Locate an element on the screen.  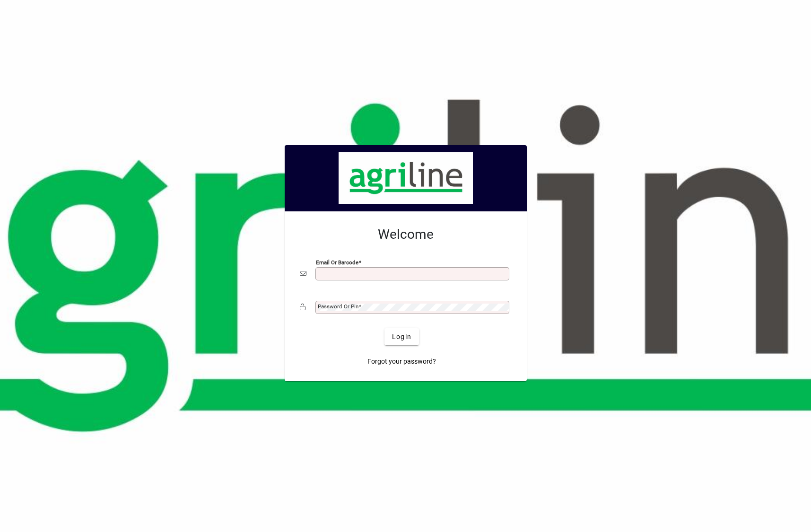
mat-label: Password or Pin is located at coordinates (338, 306).